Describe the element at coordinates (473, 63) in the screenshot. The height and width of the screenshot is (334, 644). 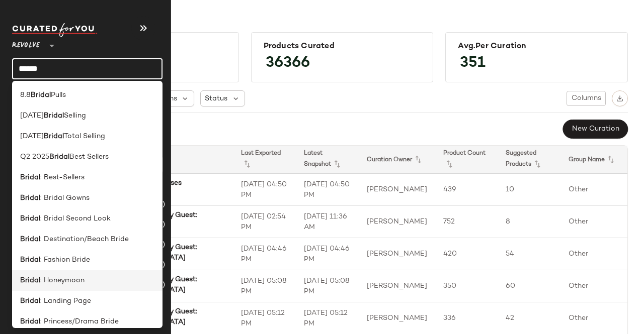
I see `span: 351` at that location.